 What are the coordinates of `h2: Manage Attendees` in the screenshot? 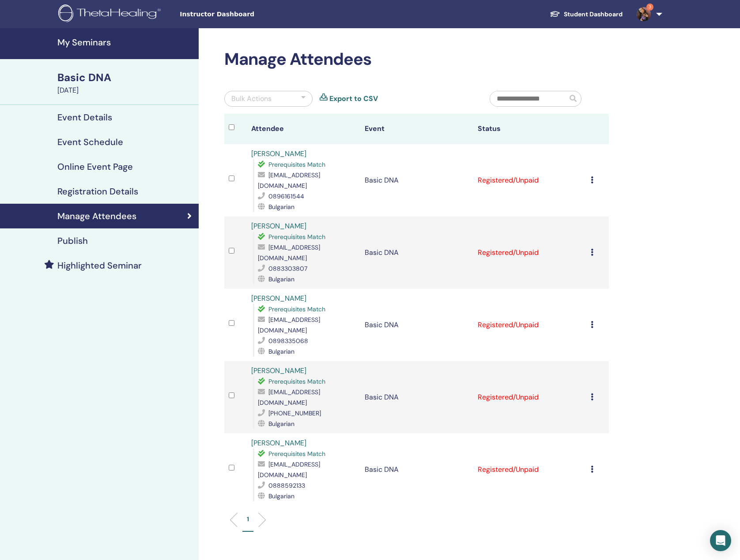 It's located at (416, 60).